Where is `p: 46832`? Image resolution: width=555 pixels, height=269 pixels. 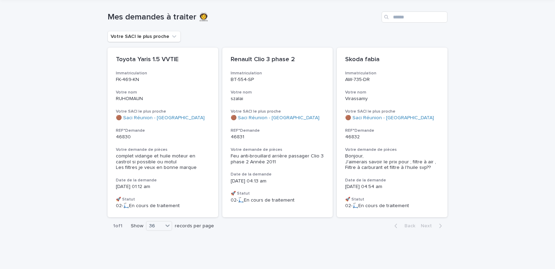 p: 46832 is located at coordinates (392, 137).